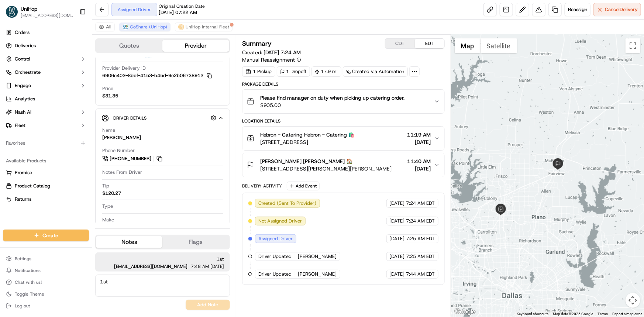 Image resolution: width=644 pixels, height=317 pixels. I want to click on span: GoShare (UniHop), so click(149, 27).